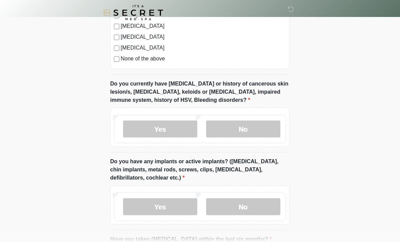  I want to click on img: It's A Secret Med Spa Logo, so click(133, 13).